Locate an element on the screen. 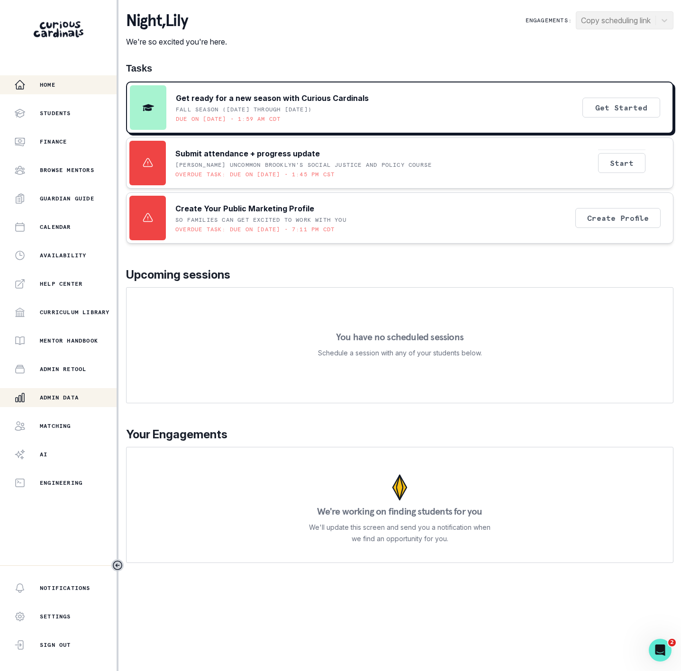 Image resolution: width=681 pixels, height=671 pixels. p: Create Your Public Marketing Profile is located at coordinates (245, 209).